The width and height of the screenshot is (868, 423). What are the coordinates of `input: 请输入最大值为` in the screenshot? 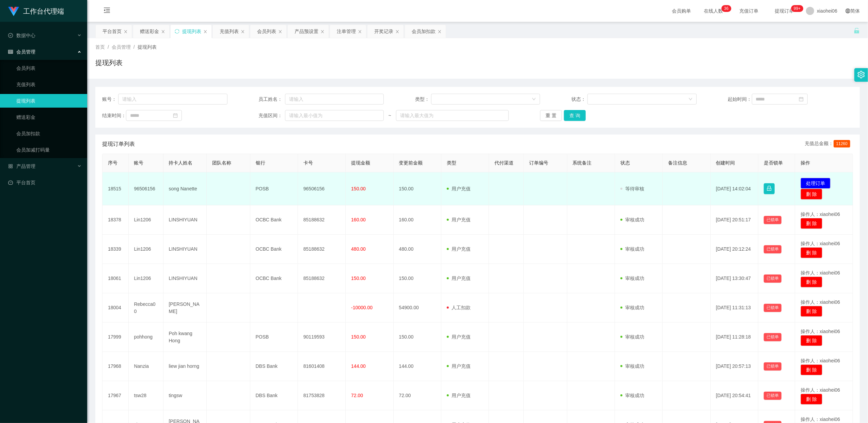 It's located at (453, 115).